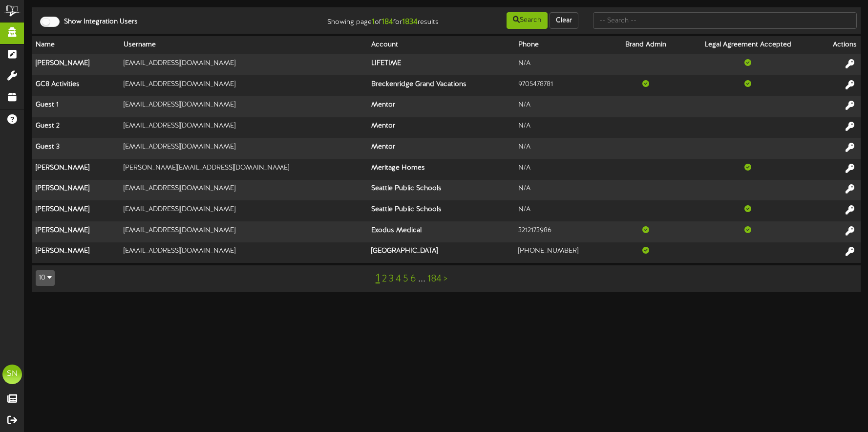 This screenshot has width=868, height=432. Describe the element at coordinates (441, 86) in the screenshot. I see `th: Breckenridge Grand Vacations` at that location.